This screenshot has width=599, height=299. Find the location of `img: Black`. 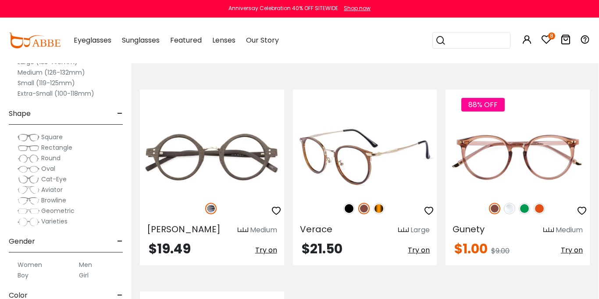

img: Black is located at coordinates (349, 208).